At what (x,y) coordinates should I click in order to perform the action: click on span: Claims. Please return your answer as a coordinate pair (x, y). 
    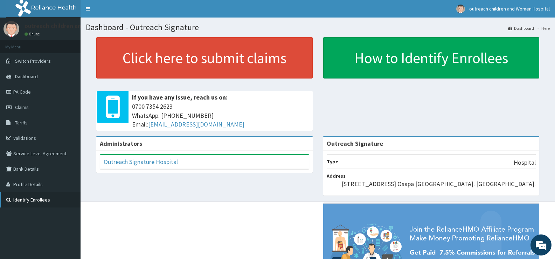
    Looking at the image, I should click on (22, 107).